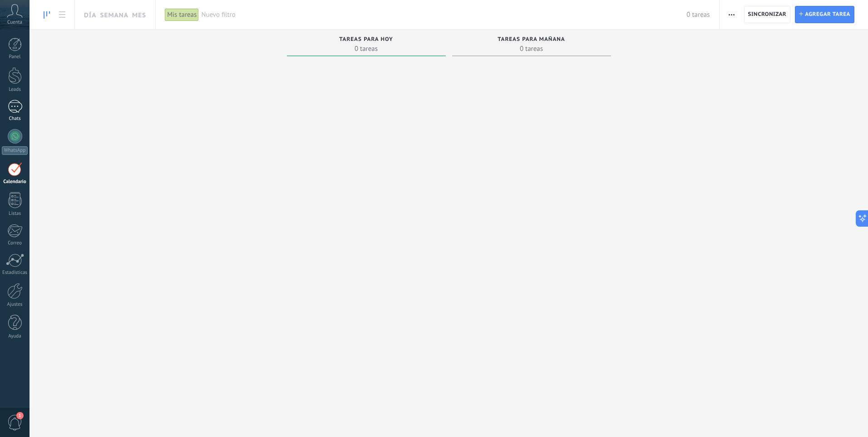 The height and width of the screenshot is (437, 868). What do you see at coordinates (15, 305) in the screenshot?
I see `div: Ajustes` at bounding box center [15, 305].